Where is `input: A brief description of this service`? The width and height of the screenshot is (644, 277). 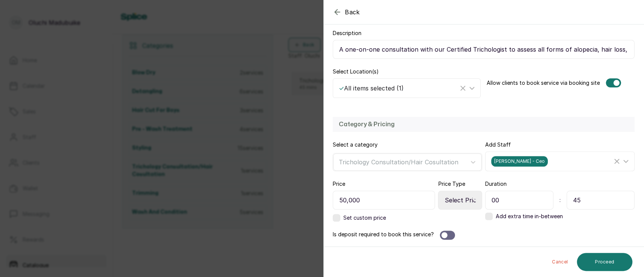
input: A brief description of this service is located at coordinates (484, 49).